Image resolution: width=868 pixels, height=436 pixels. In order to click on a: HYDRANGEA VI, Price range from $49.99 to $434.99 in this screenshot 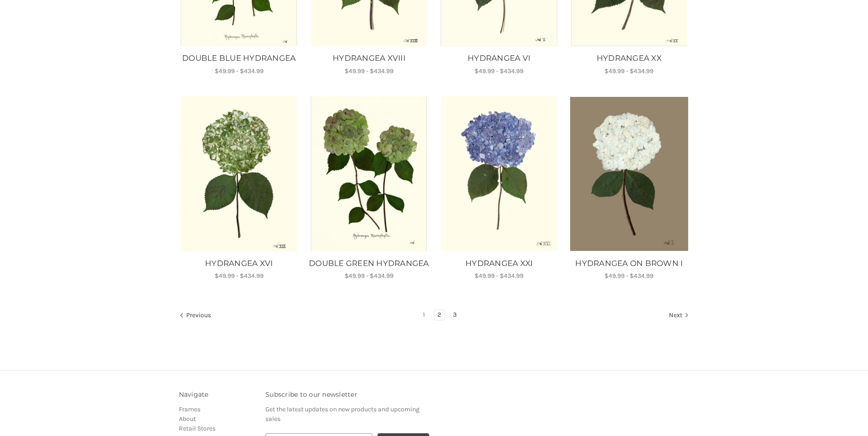, I will do `click(499, 58)`.